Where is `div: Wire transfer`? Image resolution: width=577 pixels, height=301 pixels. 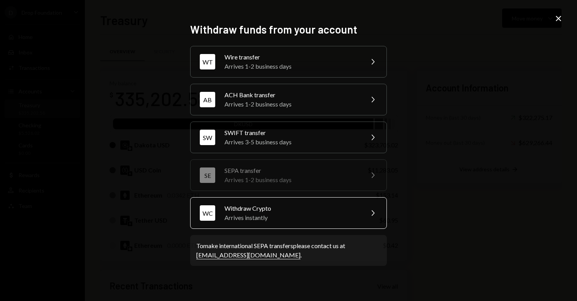
div: Wire transfer is located at coordinates (291, 57).